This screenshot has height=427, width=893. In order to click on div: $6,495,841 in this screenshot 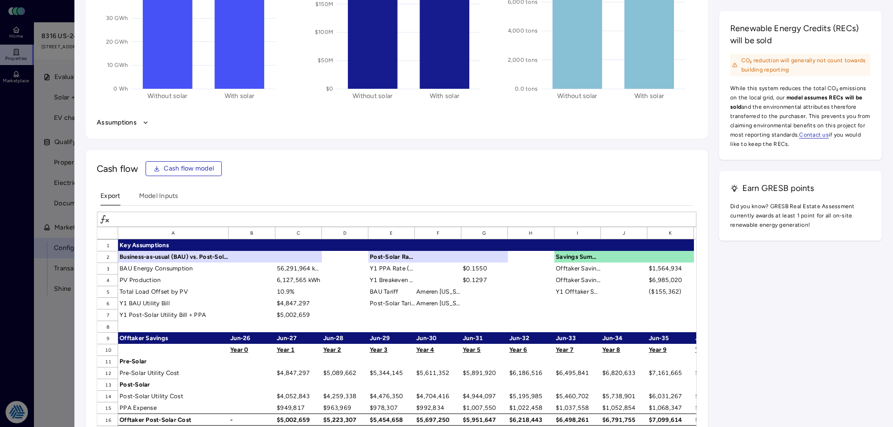, I will do `click(577, 373)`.